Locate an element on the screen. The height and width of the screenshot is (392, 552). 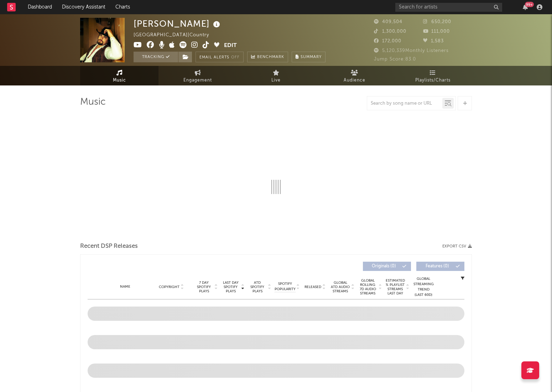
button: Email AlertsOff is located at coordinates (220, 57).